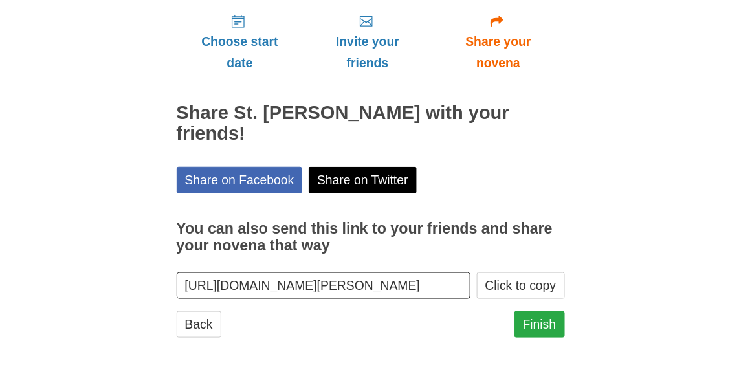 The width and height of the screenshot is (741, 374). Describe the element at coordinates (521, 285) in the screenshot. I see `button: Click to copy` at that location.